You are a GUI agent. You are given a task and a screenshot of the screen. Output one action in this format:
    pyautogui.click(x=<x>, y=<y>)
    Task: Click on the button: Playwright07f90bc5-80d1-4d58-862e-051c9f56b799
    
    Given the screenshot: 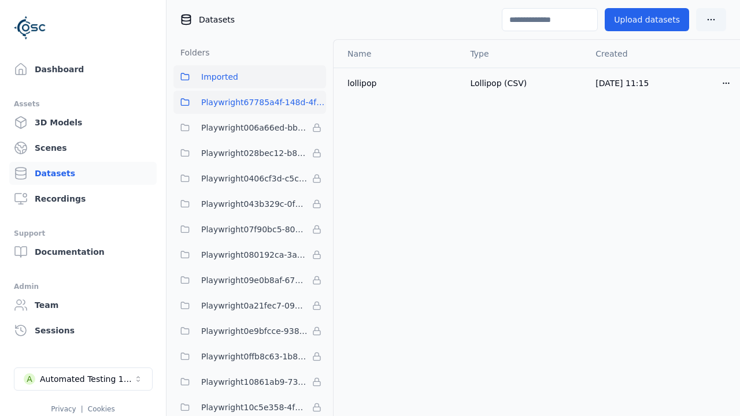 What is the action you would take?
    pyautogui.click(x=250, y=229)
    